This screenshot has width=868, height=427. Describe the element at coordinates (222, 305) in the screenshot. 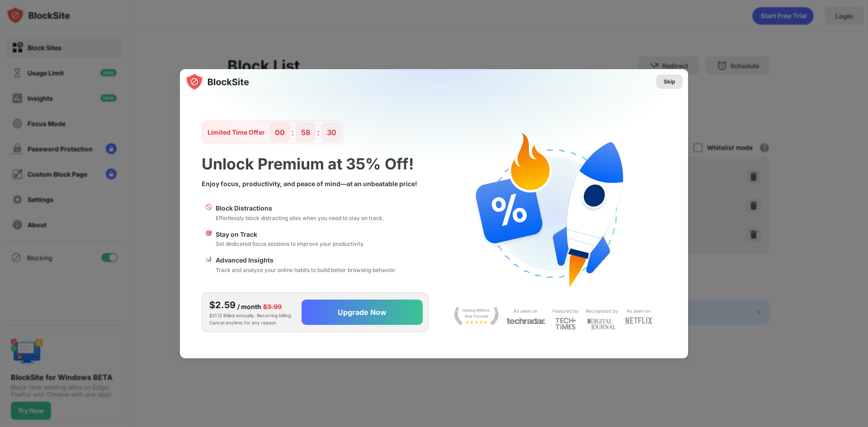

I see `div: $2.59` at that location.